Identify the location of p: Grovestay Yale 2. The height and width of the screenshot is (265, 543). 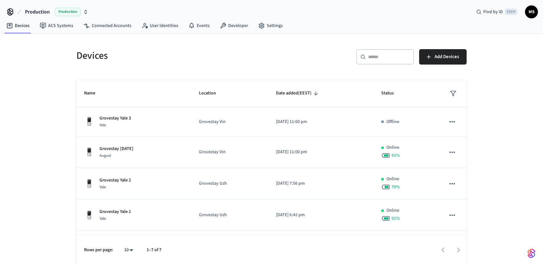
(115, 180).